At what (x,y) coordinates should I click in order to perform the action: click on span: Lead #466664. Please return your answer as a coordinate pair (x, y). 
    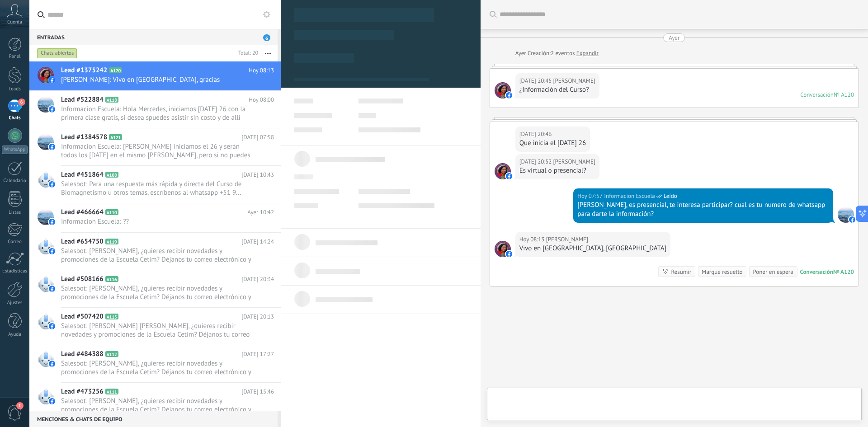
    Looking at the image, I should click on (82, 212).